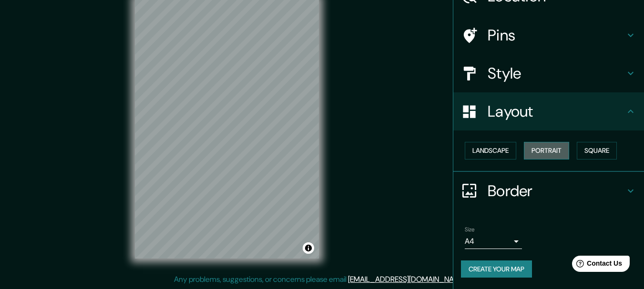  What do you see at coordinates (546, 150) in the screenshot?
I see `button: Portrait` at bounding box center [546, 150].